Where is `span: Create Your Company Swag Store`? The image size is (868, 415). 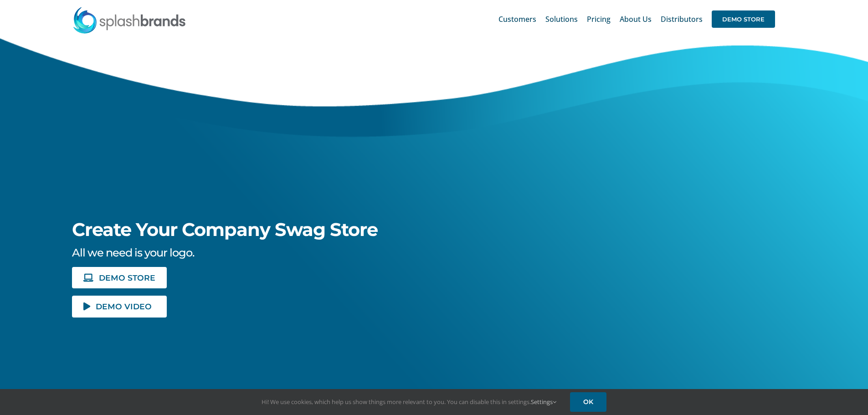
span: Create Your Company Swag Store is located at coordinates (224, 229).